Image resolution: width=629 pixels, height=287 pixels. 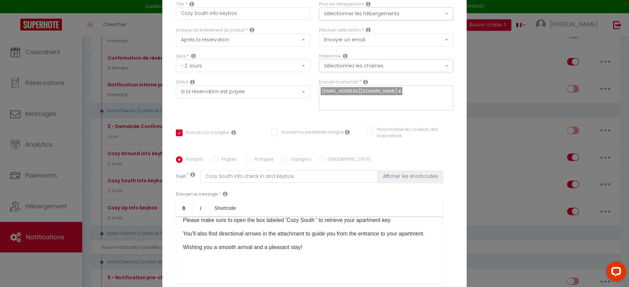 I want to click on i: Action Channel, so click(x=346, y=56).